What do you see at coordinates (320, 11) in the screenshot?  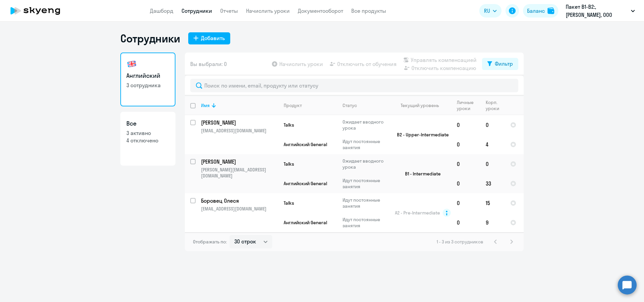 I see `a: Документооборот` at bounding box center [320, 11].